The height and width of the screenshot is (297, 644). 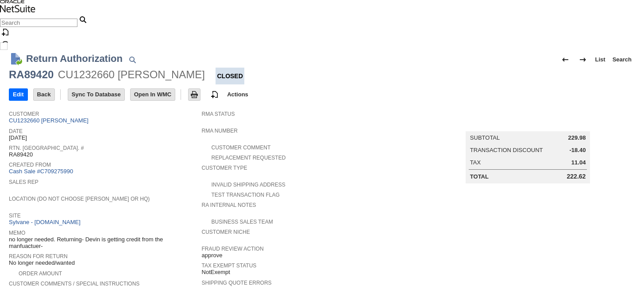 What do you see at coordinates (17, 233) in the screenshot?
I see `a: Memo` at bounding box center [17, 233].